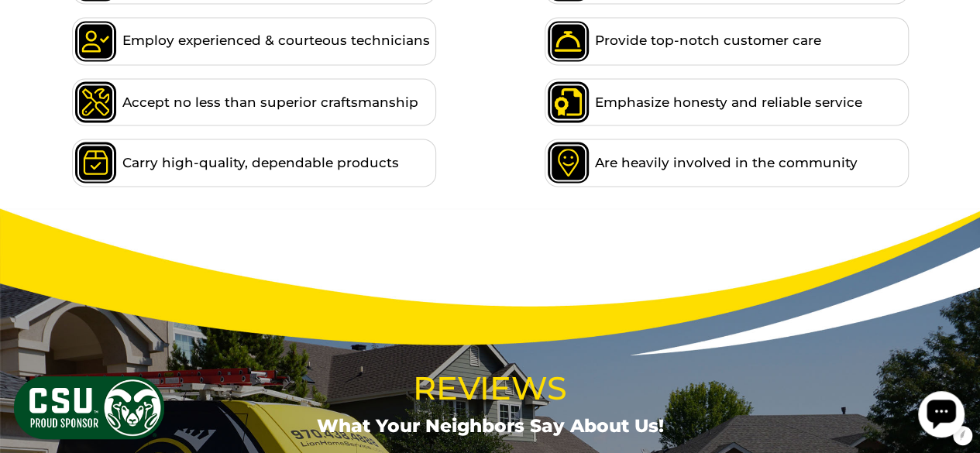 The width and height of the screenshot is (980, 453). Describe the element at coordinates (276, 41) in the screenshot. I see `span: Employ experienced & courteous technicians` at that location.